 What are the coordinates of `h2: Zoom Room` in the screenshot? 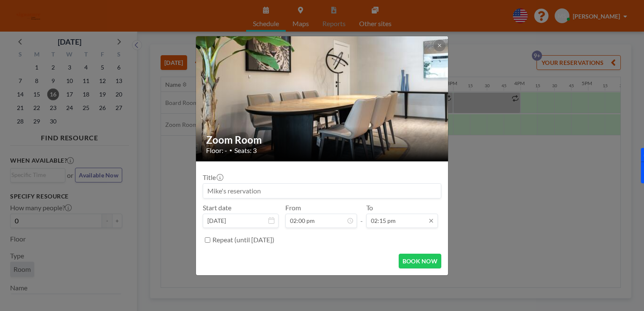 It's located at (322, 140).